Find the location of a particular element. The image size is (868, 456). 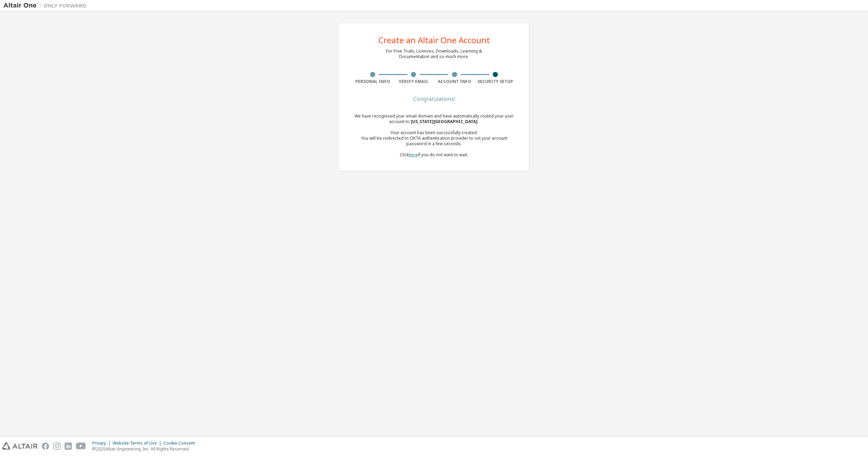

img: linkedin.svg is located at coordinates (68, 446).